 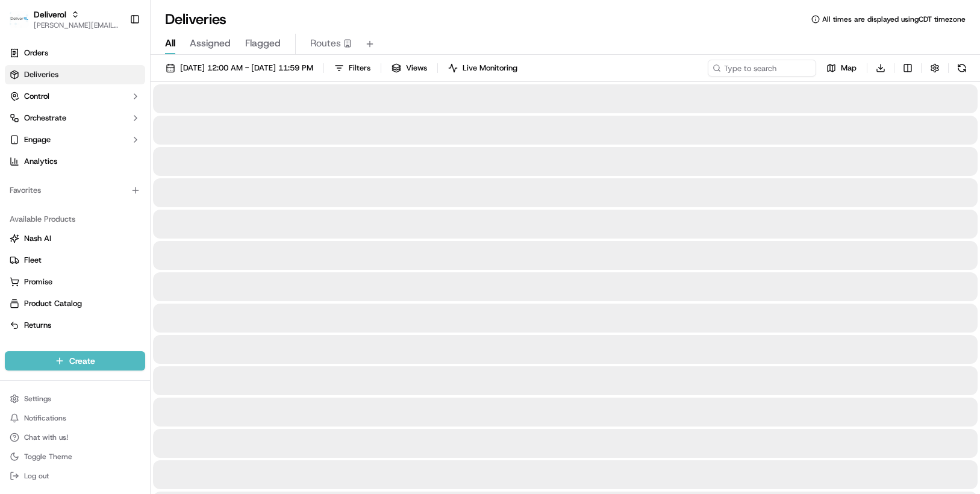 What do you see at coordinates (38, 238) in the screenshot?
I see `span: Nash AI` at bounding box center [38, 238].